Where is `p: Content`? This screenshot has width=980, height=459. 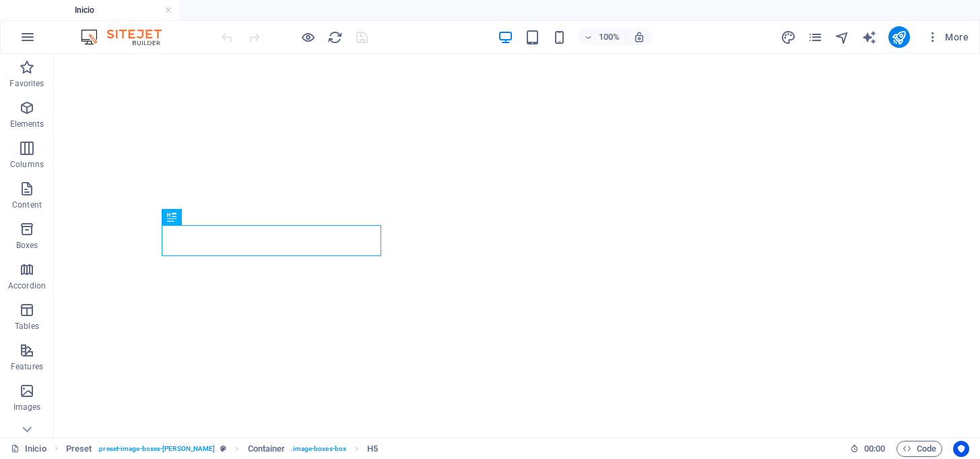
p: Content is located at coordinates (27, 205).